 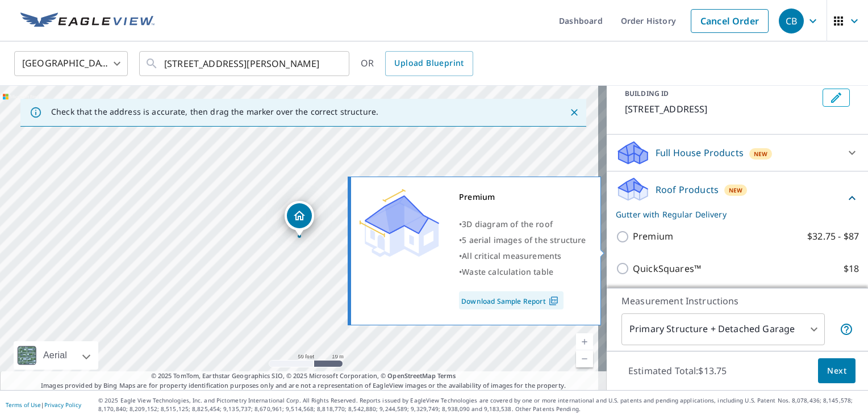 What do you see at coordinates (738, 153) in the screenshot?
I see `div: Full House ProductsNew` at bounding box center [738, 153].